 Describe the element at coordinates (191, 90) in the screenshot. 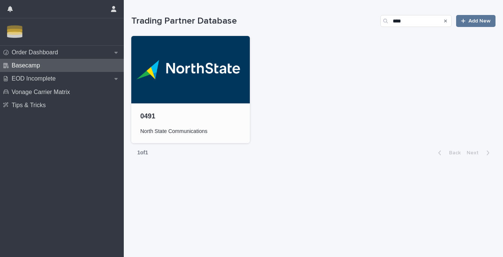

I see `a: 0491North State Communications` at that location.